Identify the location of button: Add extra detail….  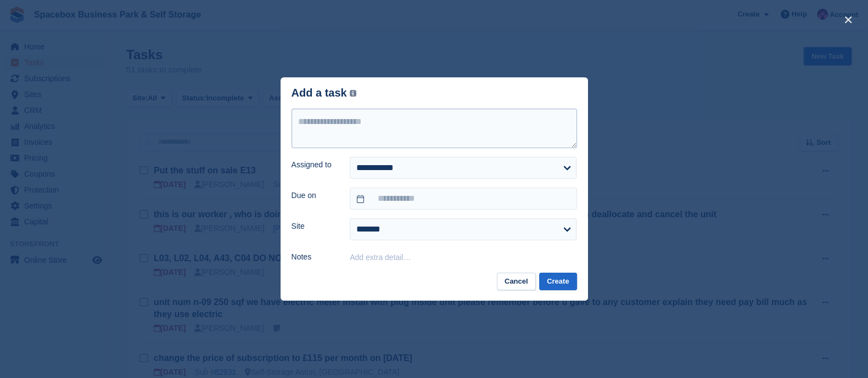
(380, 257).